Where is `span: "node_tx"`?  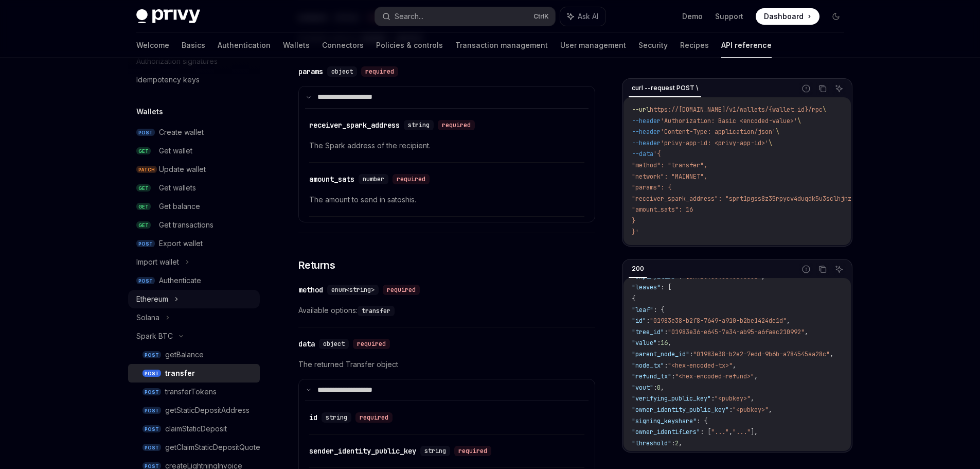
span: "node_tx" is located at coordinates (648, 366).